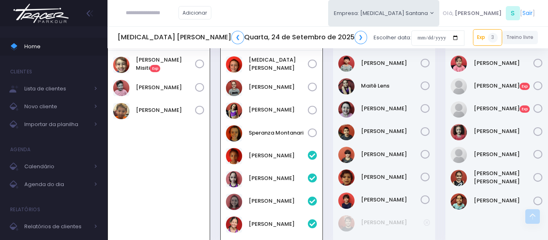 The height and width of the screenshot is (240, 548). Describe the element at coordinates (513, 13) in the screenshot. I see `span: S` at that location.